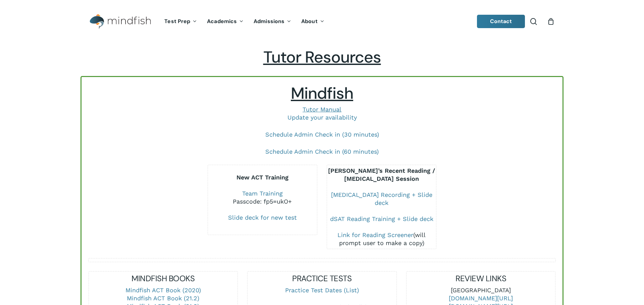 The height and width of the screenshot is (305, 644). What do you see at coordinates (313, 21) in the screenshot?
I see `a: About` at bounding box center [313, 21].